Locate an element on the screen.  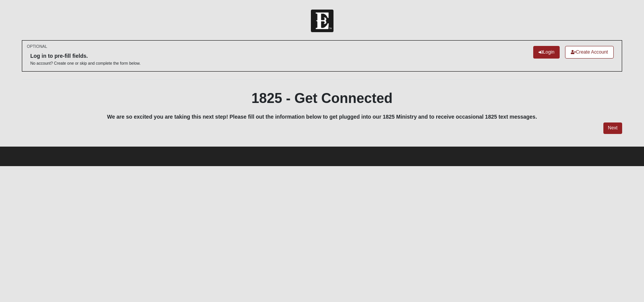
h5: We are so excited you are taking this next step! Please fill out the information below to get plu... is located at coordinates (322, 117).